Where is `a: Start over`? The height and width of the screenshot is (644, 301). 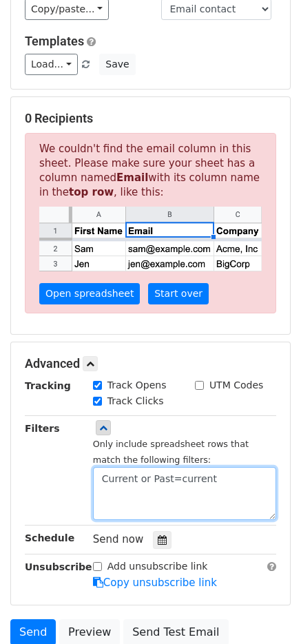
a: Start over is located at coordinates (178, 293).